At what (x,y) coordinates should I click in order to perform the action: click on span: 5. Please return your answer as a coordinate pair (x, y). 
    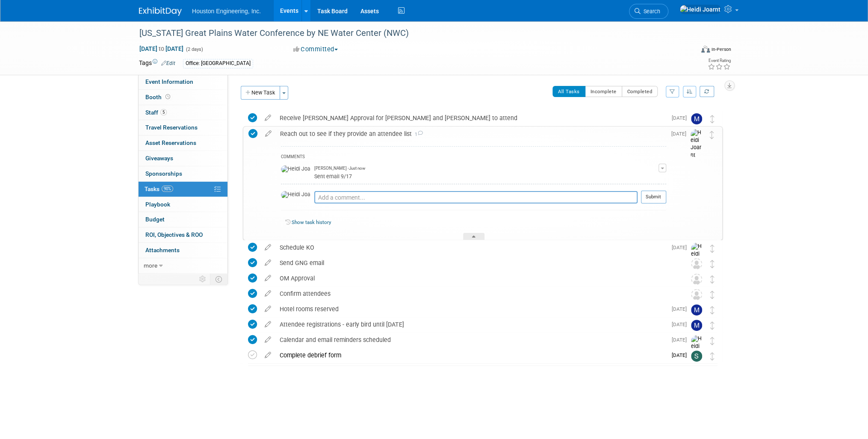
    Looking at the image, I should click on (163, 112).